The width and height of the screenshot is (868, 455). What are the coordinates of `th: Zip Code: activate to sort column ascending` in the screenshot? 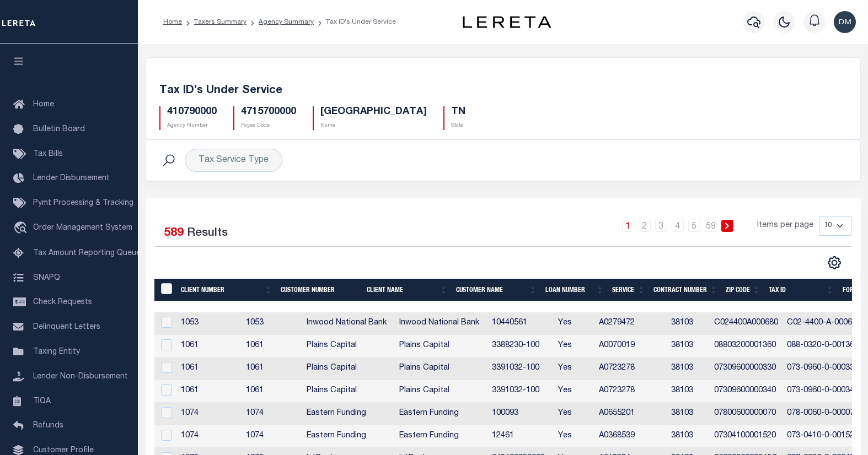 It's located at (742, 290).